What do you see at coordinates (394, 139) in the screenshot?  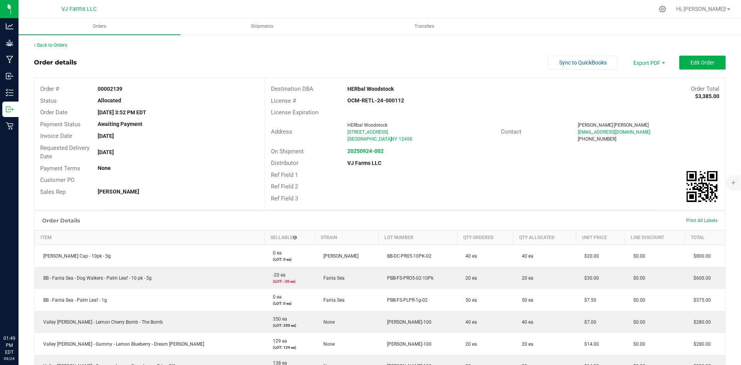 I see `span: NY` at bounding box center [394, 139].